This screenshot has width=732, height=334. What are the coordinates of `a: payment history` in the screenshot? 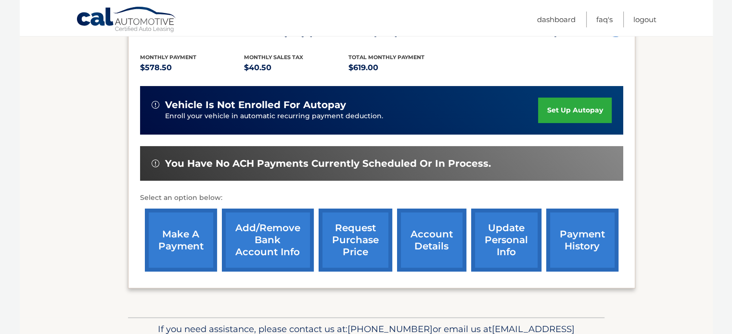 It's located at (582, 240).